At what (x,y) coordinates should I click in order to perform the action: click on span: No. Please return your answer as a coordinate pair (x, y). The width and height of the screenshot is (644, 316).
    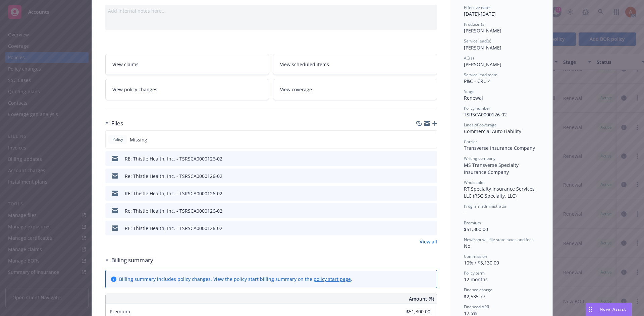
    Looking at the image, I should click on (467, 246).